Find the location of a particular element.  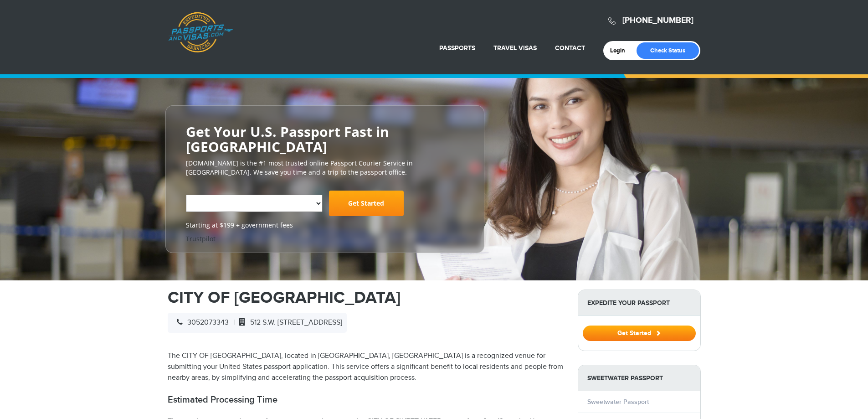

button: Get Started is located at coordinates (639, 333).